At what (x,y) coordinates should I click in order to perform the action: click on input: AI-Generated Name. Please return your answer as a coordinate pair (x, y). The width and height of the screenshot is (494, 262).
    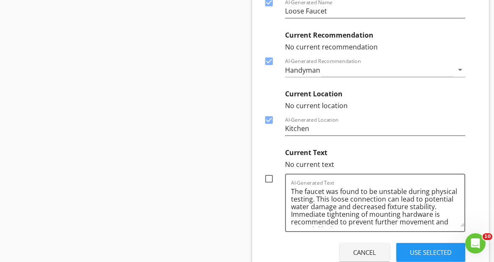
    Looking at the image, I should click on (375, 11).